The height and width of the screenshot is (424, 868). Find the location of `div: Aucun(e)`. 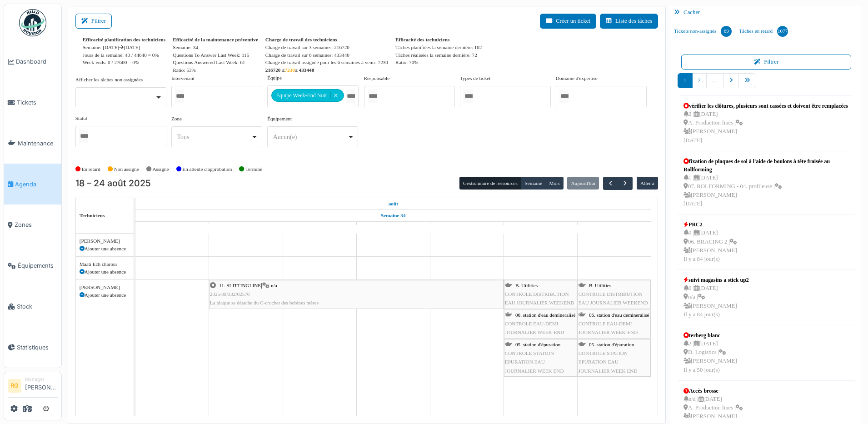

div: Aucun(e) is located at coordinates (310, 137).